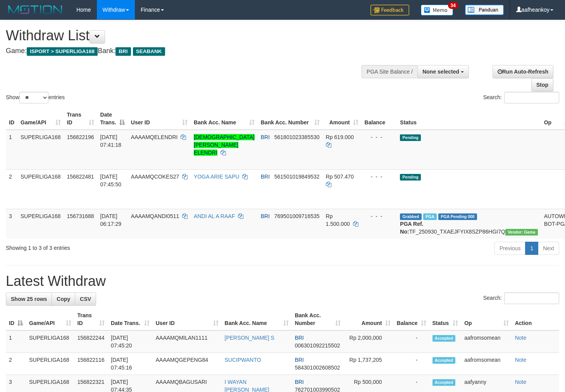 The image size is (565, 392). I want to click on td: 3, so click(12, 224).